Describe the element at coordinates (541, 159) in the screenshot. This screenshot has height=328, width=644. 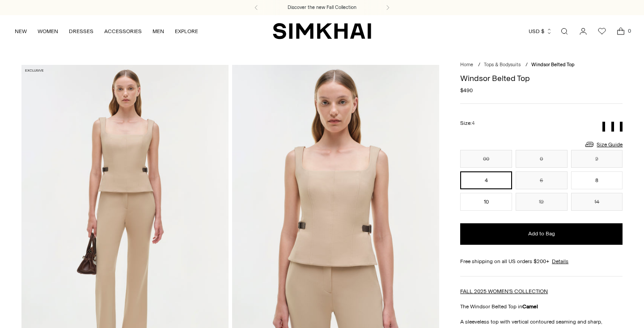
I see `button: 0` at that location.